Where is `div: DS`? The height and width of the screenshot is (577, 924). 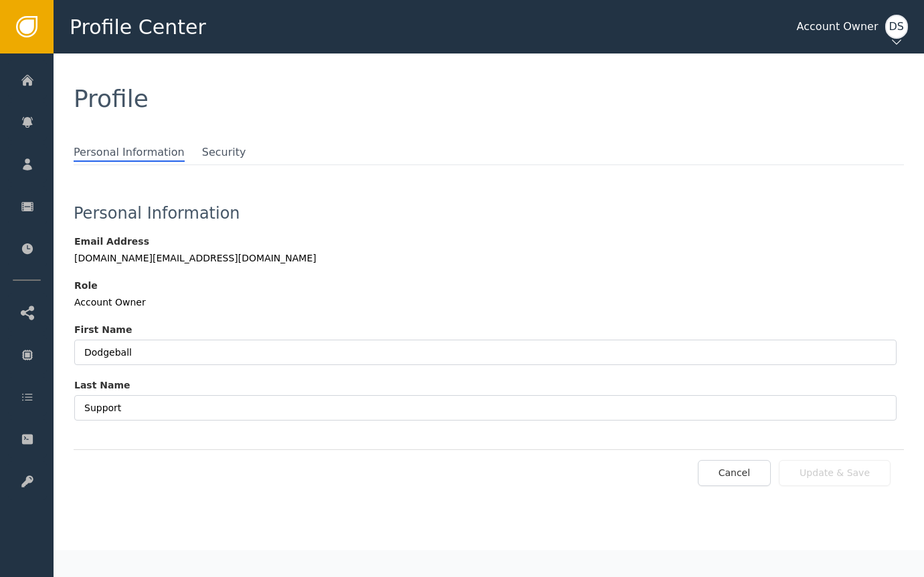 div: DS is located at coordinates (897, 26).